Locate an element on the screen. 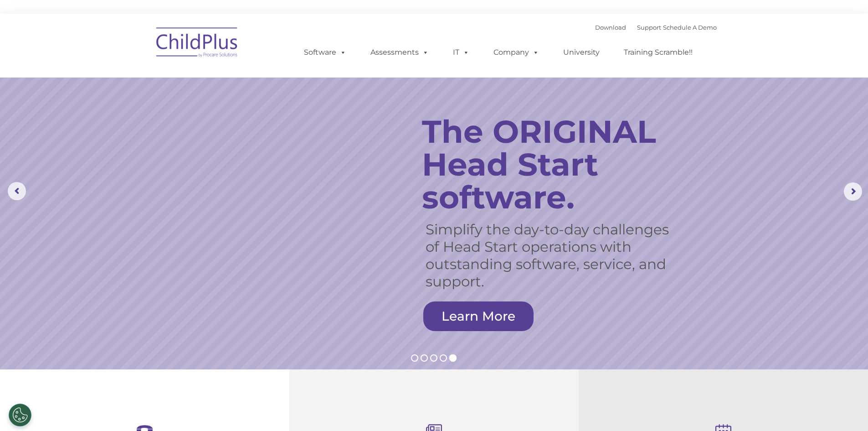  a: Learn More is located at coordinates (478, 316).